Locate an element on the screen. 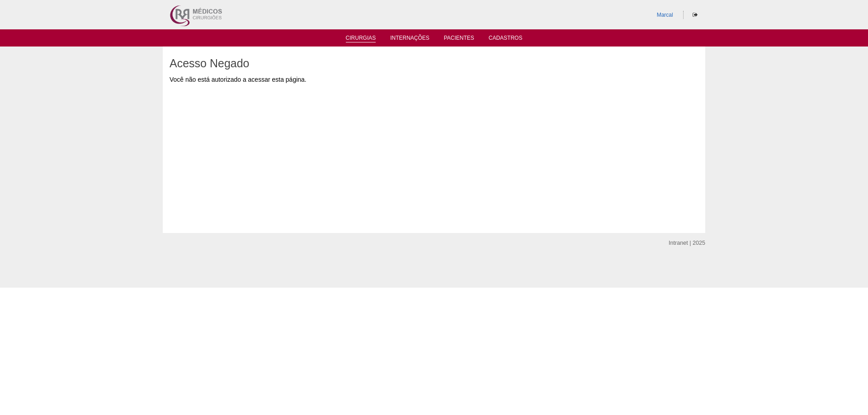  a: Pacientes is located at coordinates (459, 39).